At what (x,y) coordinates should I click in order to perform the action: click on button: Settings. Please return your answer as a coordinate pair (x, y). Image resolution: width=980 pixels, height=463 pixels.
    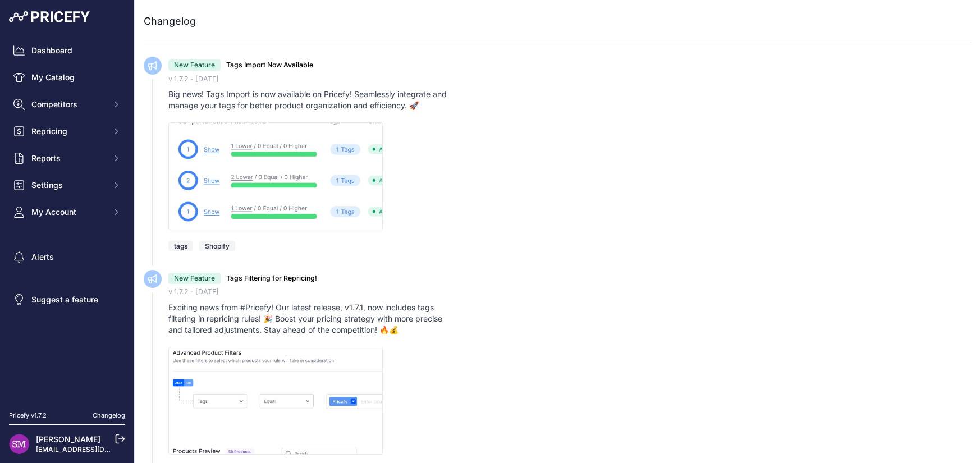
    Looking at the image, I should click on (67, 185).